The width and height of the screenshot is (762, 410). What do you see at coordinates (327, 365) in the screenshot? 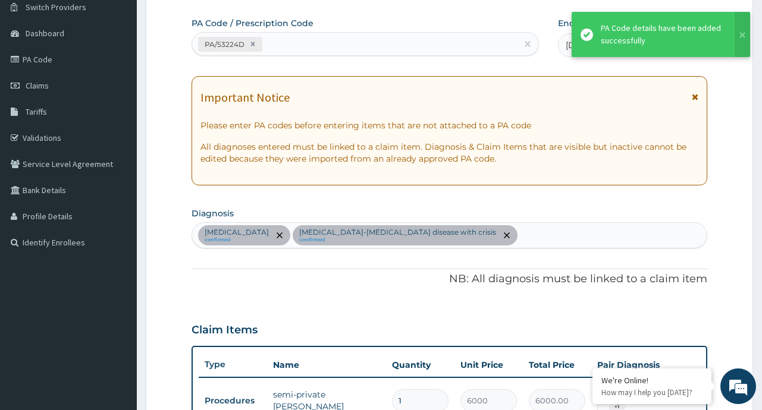
I see `th: Name` at bounding box center [327, 365].